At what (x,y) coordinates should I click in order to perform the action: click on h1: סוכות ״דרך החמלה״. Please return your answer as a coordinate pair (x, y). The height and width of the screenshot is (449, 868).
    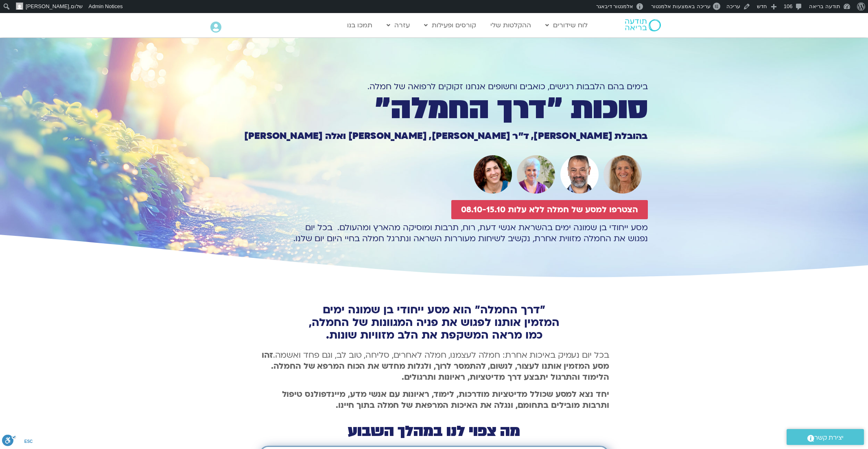
    Looking at the image, I should click on (434, 109).